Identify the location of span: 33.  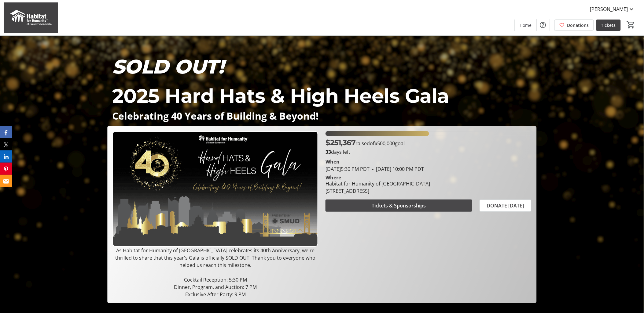
(328, 152).